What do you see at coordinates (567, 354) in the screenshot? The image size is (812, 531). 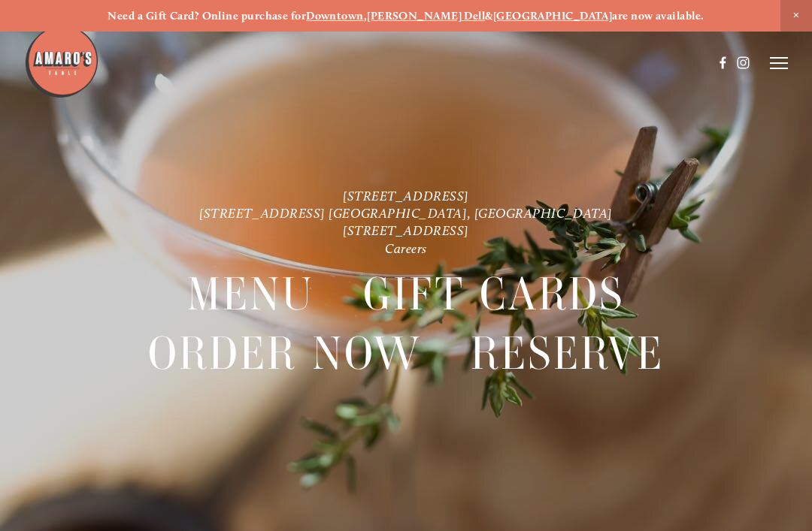 I see `span: Reserve` at bounding box center [567, 354].